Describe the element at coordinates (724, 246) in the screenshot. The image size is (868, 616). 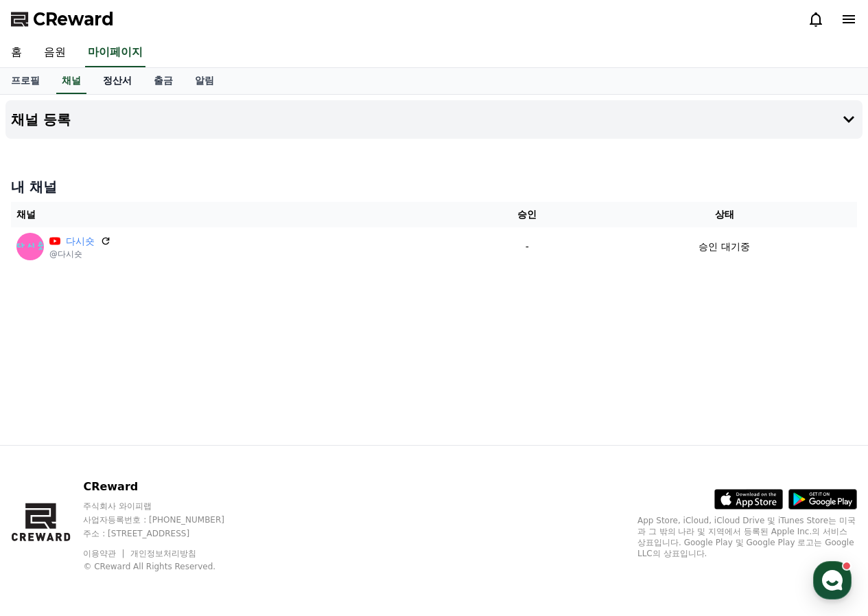
I see `p: 승인 대기중` at that location.